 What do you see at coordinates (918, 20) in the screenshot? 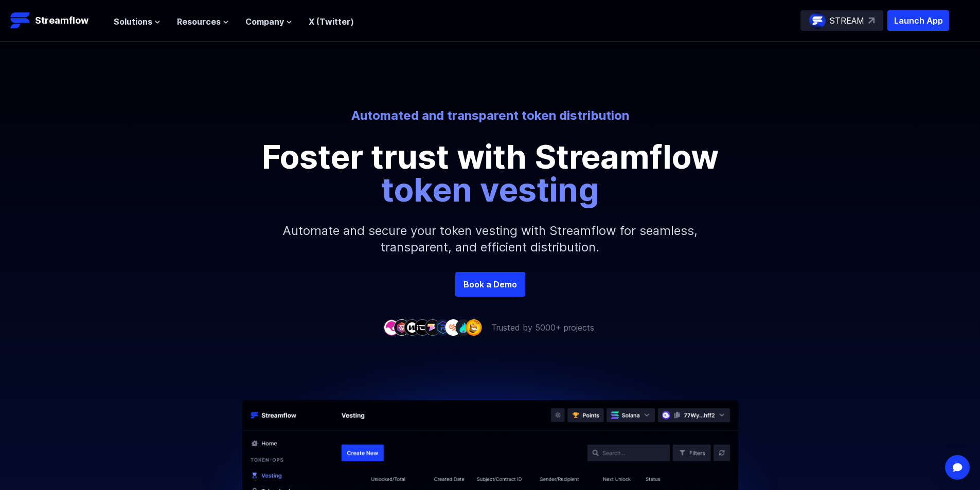
I see `p: Launch App` at bounding box center [918, 20].